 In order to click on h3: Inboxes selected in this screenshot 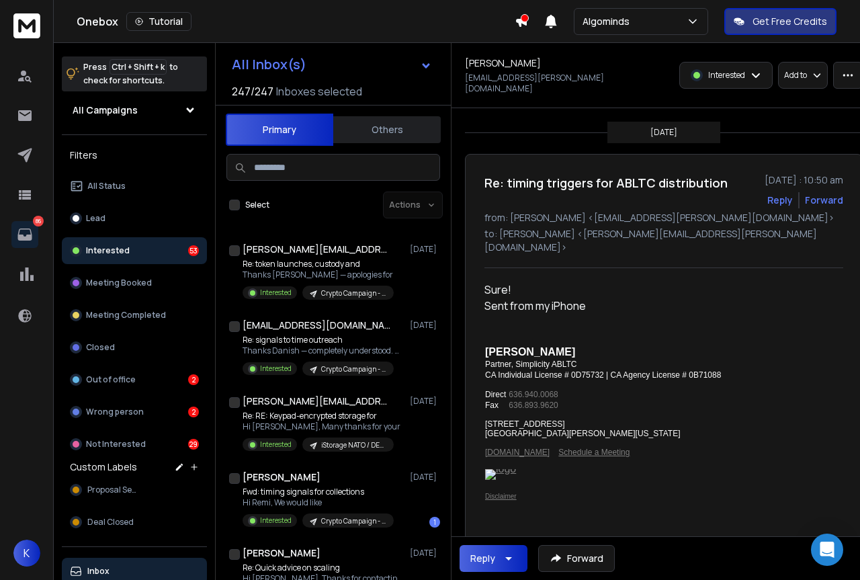, I will do `click(319, 91)`.